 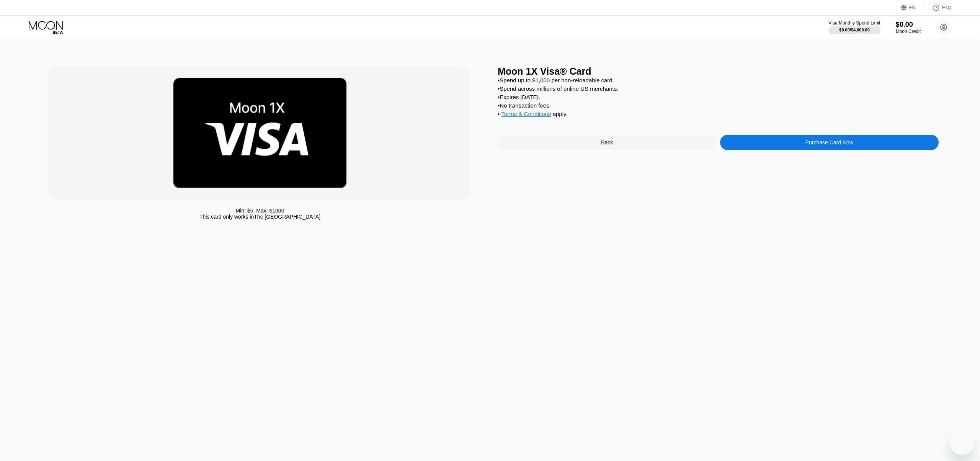 What do you see at coordinates (854, 23) in the screenshot?
I see `div: Visa Monthly Spend Limit` at bounding box center [854, 23].